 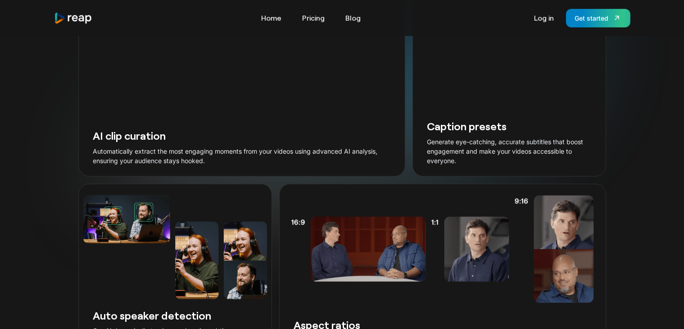 I want to click on img: Aspect ratios, so click(x=442, y=249).